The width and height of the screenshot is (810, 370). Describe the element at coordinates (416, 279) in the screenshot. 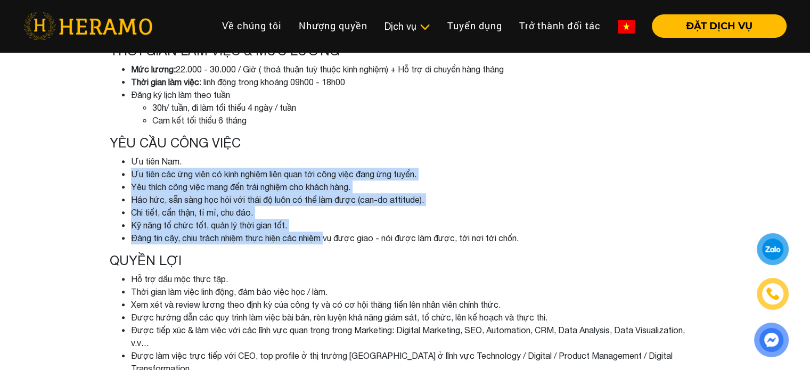

I see `li: Hỗ trợ dấu mộc thực tập.` at that location.